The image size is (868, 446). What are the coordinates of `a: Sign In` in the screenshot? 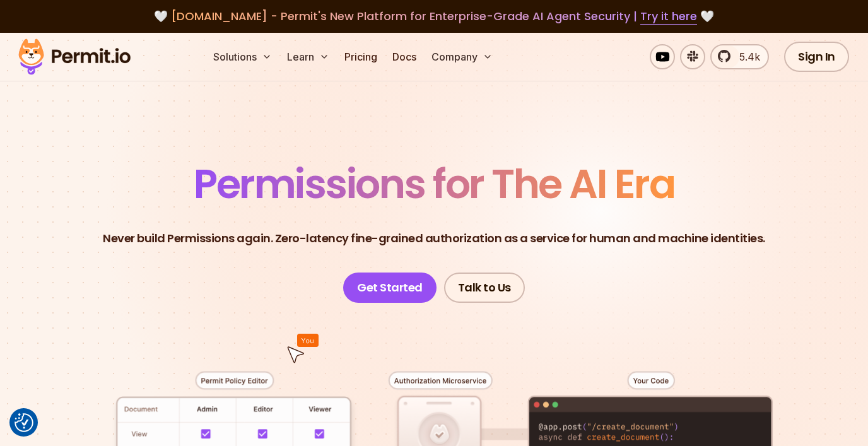 It's located at (816, 57).